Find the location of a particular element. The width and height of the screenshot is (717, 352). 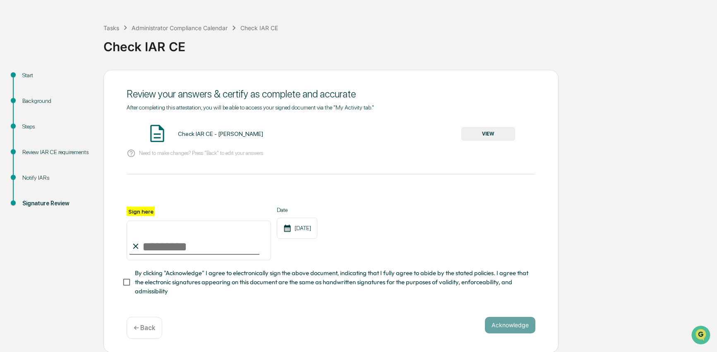

button: Start new chat is located at coordinates (146, 71).